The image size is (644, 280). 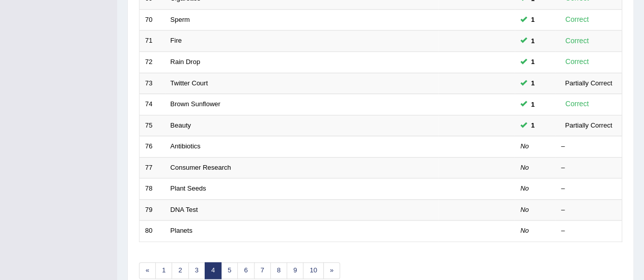 I want to click on td: 79, so click(x=152, y=210).